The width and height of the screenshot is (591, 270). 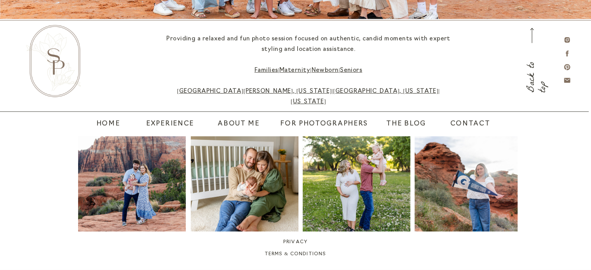 I want to click on nav: For Photographers, so click(x=324, y=124).